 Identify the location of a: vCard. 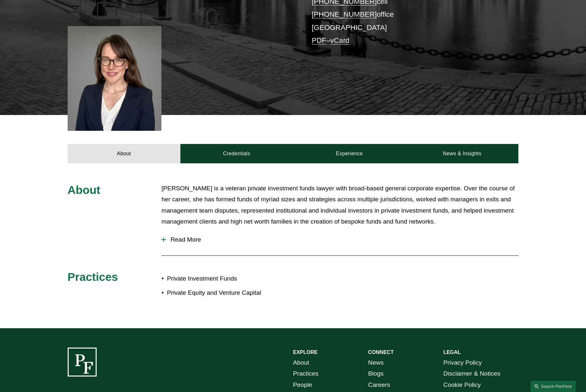
(340, 41).